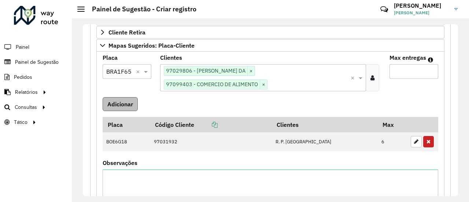 This screenshot has width=469, height=202. I want to click on h2: Painel de Sugestão - Criar registro, so click(140, 9).